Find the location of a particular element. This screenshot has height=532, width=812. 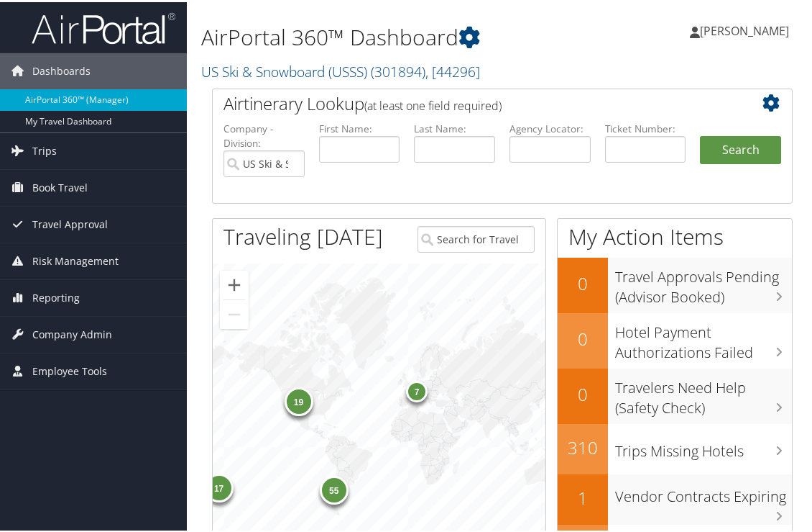

h3: Travel Approvals Pending (Advisor Booked) is located at coordinates (704, 282).